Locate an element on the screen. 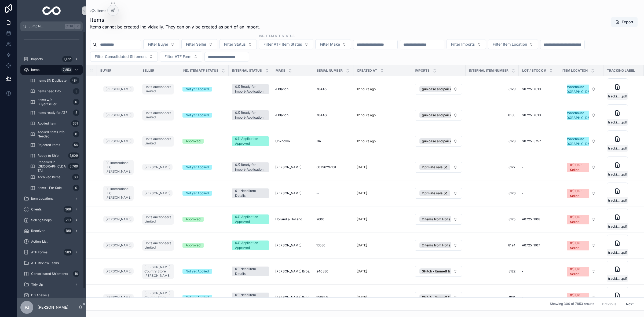 The height and width of the screenshot is (317, 644). a: J Blanch is located at coordinates (293, 89).